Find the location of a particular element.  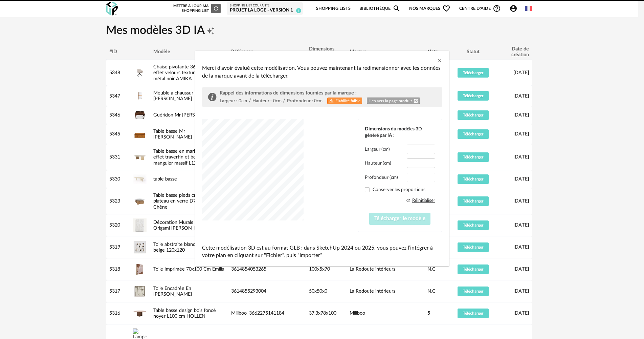

div: Dimensions du modèles 3D généré par IA : is located at coordinates (400, 132).